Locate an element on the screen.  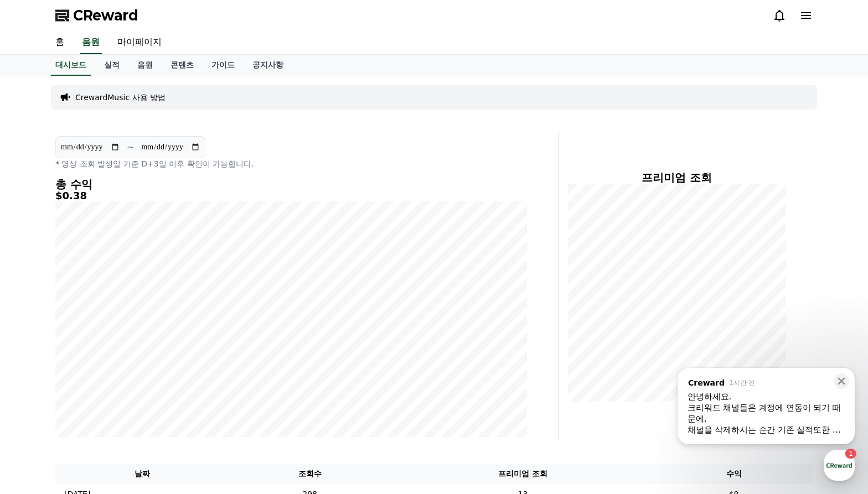
p: CrewardMusic 사용 방법 is located at coordinates (120, 98).